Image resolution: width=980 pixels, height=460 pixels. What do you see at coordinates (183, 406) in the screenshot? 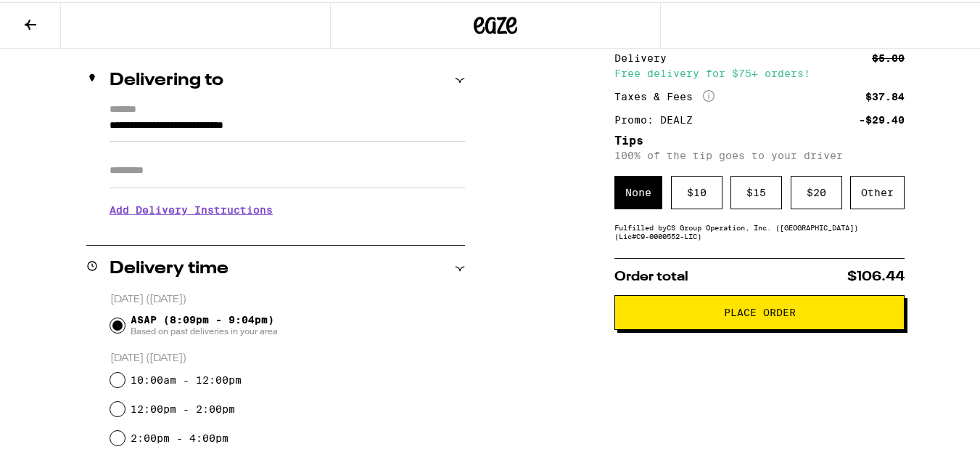
I see `label: 12:00pm - 2:00pm` at bounding box center [183, 406].